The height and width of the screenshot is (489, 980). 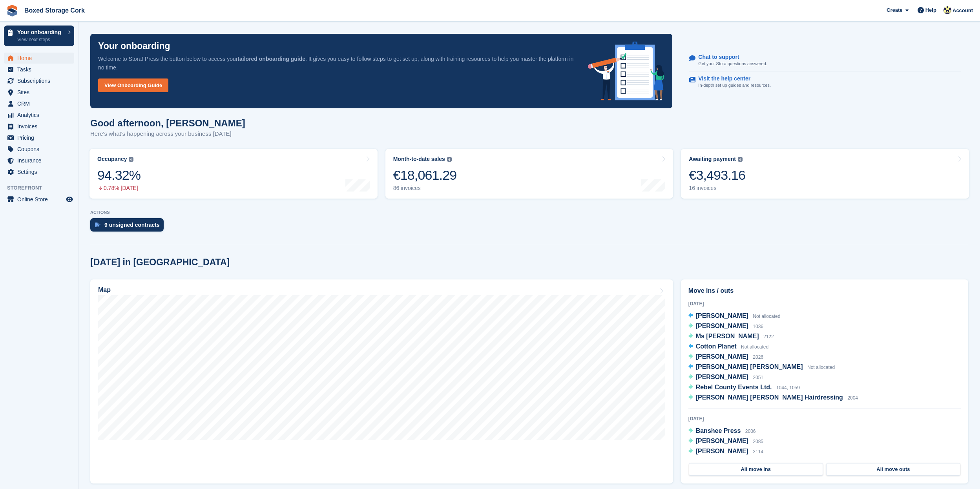 I want to click on p: In-depth set up guides and resources., so click(x=735, y=86).